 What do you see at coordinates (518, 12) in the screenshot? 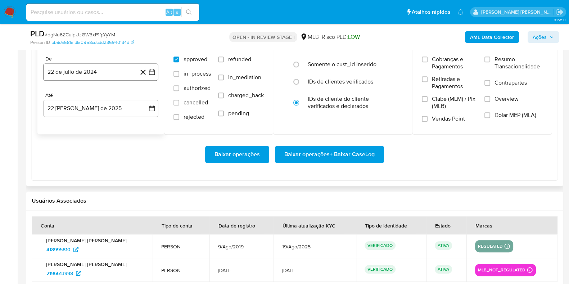
I see `p: danilo.toledo@mercadolivre.com` at bounding box center [518, 12].